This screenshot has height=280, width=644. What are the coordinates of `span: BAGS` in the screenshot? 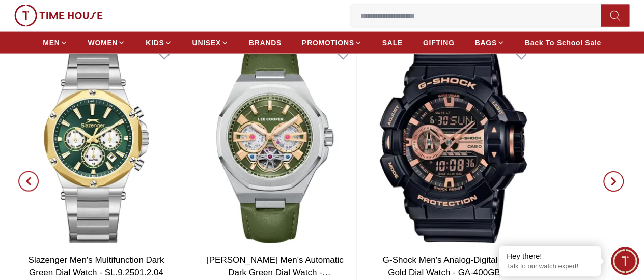 It's located at (485, 43).